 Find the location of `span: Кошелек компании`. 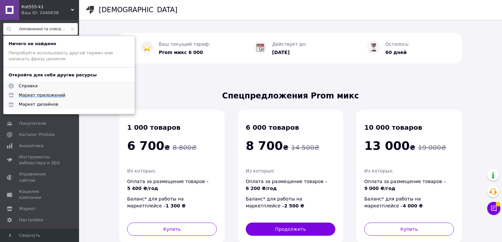

span: Кошелек компании is located at coordinates (40, 195).